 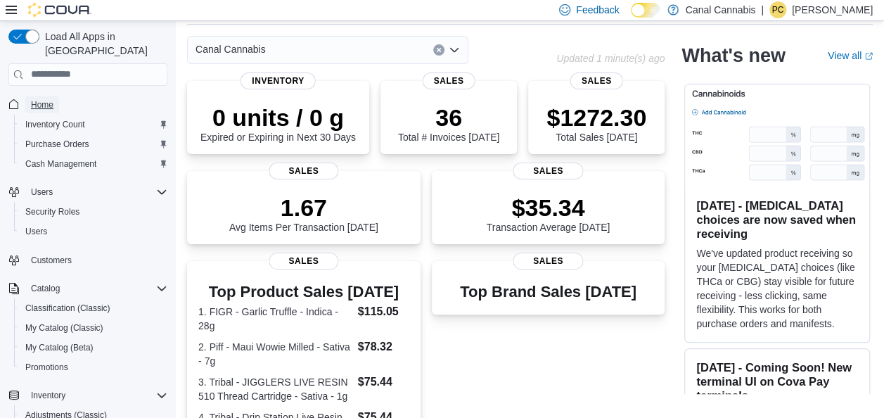 What do you see at coordinates (88, 260) in the screenshot?
I see `button: Customers` at bounding box center [88, 260].